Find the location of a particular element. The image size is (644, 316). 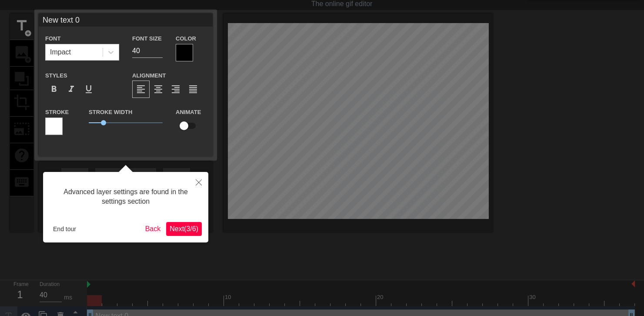

div: Advanced layer settings are found in the settings section is located at coordinates (126, 197).